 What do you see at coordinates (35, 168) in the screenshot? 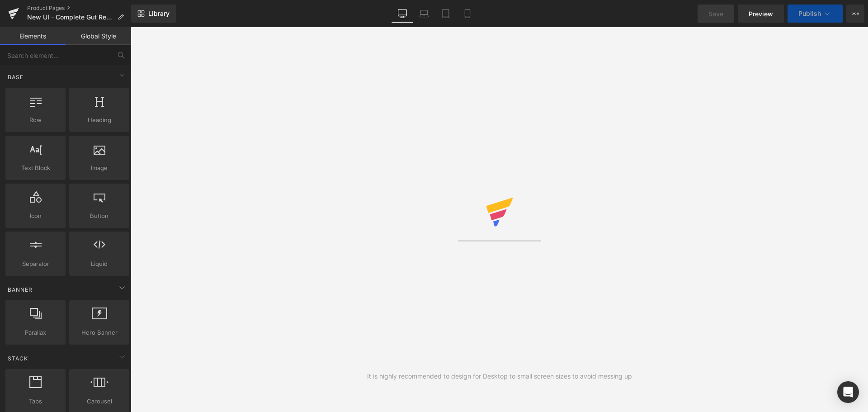
I see `span: Text Block` at bounding box center [35, 168].